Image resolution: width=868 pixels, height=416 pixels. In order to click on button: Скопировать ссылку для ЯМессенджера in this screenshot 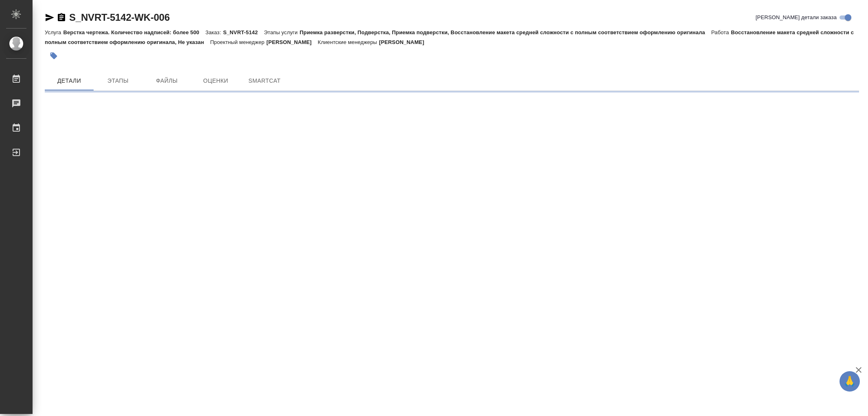, I will do `click(50, 17)`.